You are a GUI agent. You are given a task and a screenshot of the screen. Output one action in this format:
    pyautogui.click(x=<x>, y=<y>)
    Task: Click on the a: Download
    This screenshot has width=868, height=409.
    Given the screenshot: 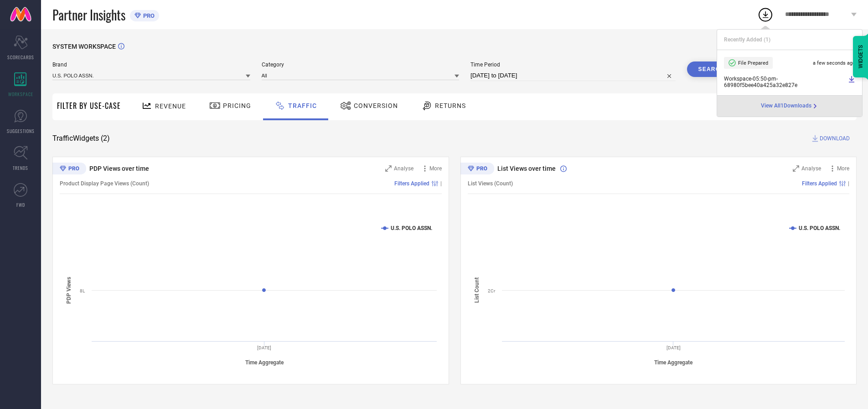 What is the action you would take?
    pyautogui.click(x=852, y=82)
    